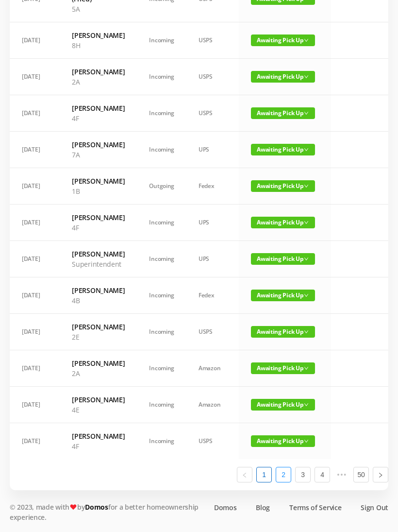 This screenshot has height=532, width=398. I want to click on a: 50, so click(361, 475).